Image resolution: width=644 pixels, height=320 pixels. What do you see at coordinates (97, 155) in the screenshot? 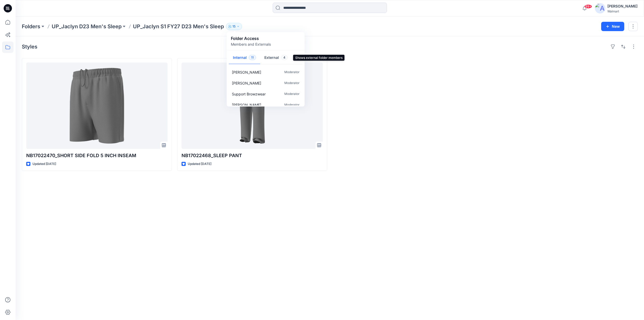
I see `p: NB17022470_SHORT SIDE FOLD 5 INCH INSEAM` at bounding box center [97, 155].